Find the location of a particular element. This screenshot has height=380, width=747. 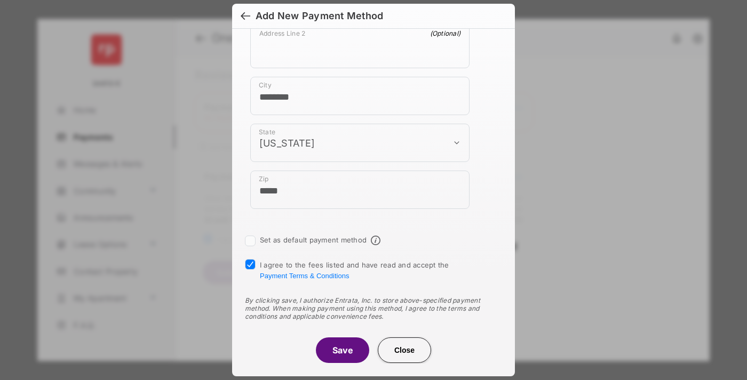

button: I agree to the fees listed and have read and accept the is located at coordinates (304, 276).